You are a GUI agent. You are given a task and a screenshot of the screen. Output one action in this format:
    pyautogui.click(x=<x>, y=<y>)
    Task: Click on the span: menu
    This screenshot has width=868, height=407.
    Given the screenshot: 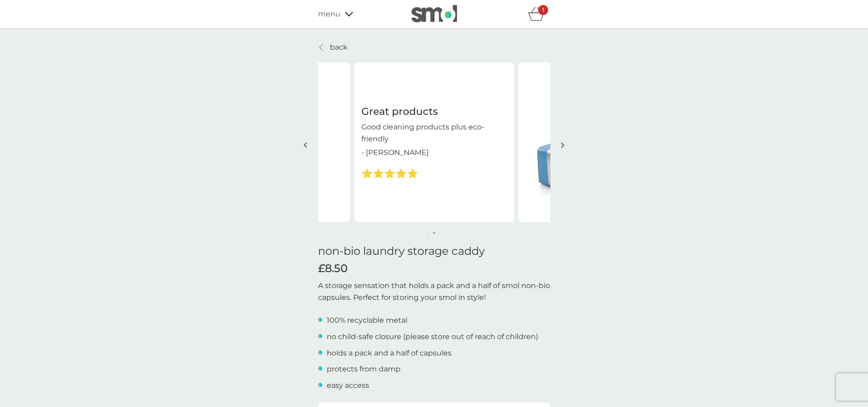 What is the action you would take?
    pyautogui.click(x=329, y=14)
    